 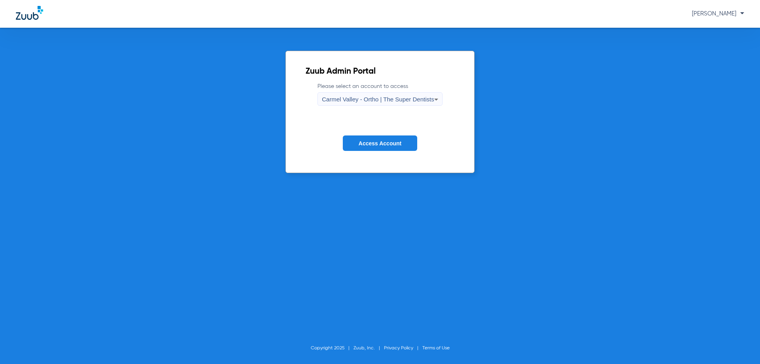 What do you see at coordinates (369, 348) in the screenshot?
I see `li: Zuub, Inc.` at bounding box center [369, 348].